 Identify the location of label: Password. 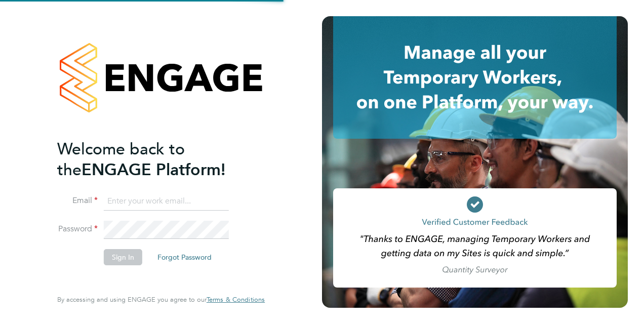
(78, 229).